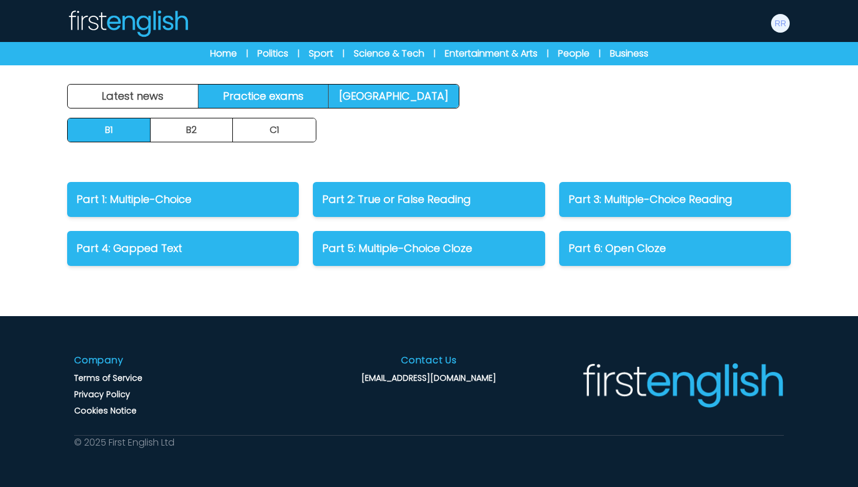 This screenshot has height=487, width=858. Describe the element at coordinates (321, 54) in the screenshot. I see `a: Sport` at that location.